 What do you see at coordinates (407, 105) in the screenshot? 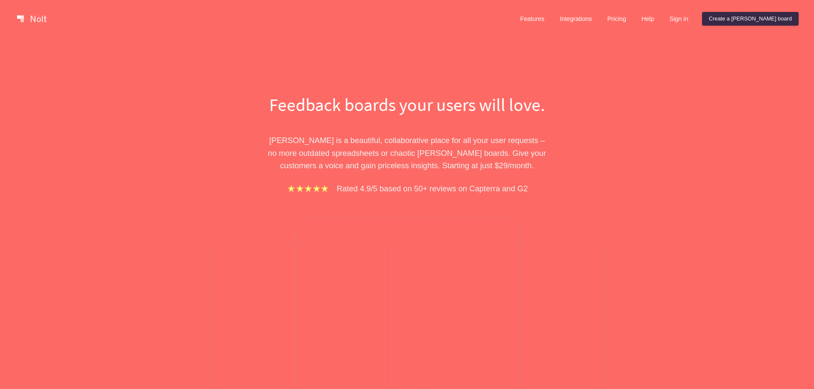
I see `h1: Feedback boards your users will love.` at bounding box center [407, 105].